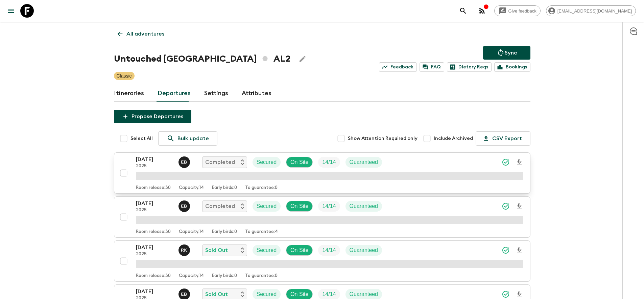 This screenshot has height=299, width=644. What do you see at coordinates (302, 59) in the screenshot?
I see `button: Edit Adventure Title` at bounding box center [302, 59].